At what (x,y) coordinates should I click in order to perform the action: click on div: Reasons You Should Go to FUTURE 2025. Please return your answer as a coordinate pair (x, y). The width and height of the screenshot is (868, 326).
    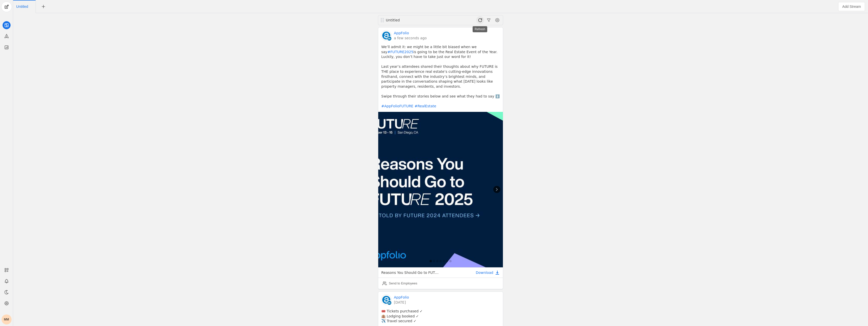
    Looking at the image, I should click on (411, 273).